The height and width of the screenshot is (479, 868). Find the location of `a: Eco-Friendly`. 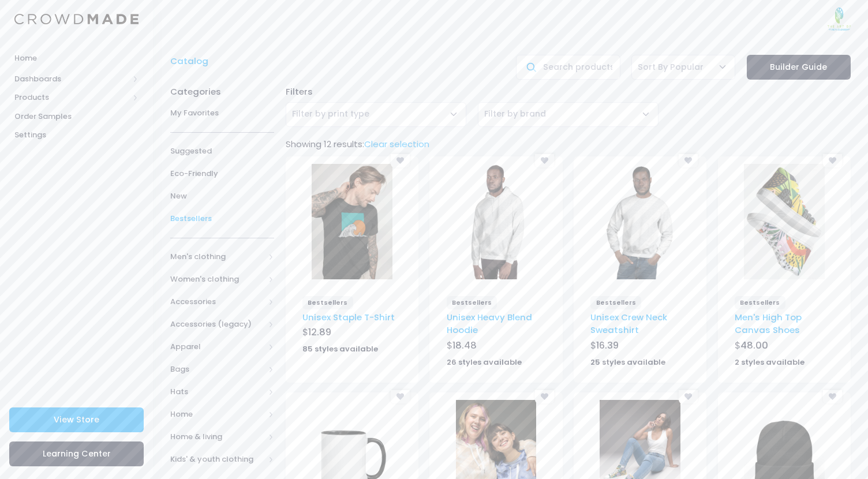

a: Eco-Friendly is located at coordinates (222, 174).